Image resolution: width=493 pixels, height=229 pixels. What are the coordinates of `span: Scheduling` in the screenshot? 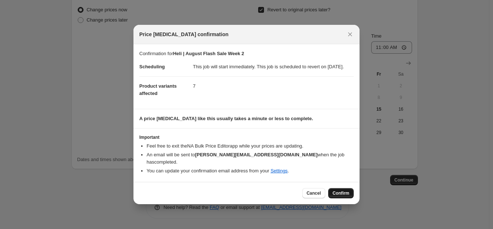 It's located at (152, 66).